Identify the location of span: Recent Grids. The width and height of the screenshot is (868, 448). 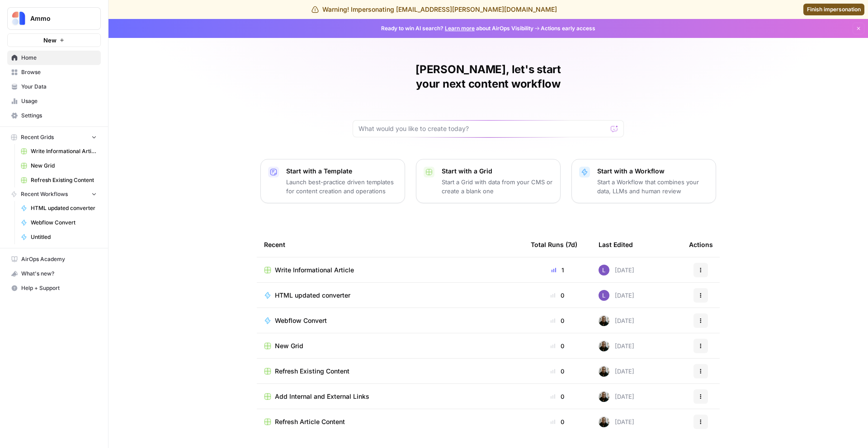
(37, 137).